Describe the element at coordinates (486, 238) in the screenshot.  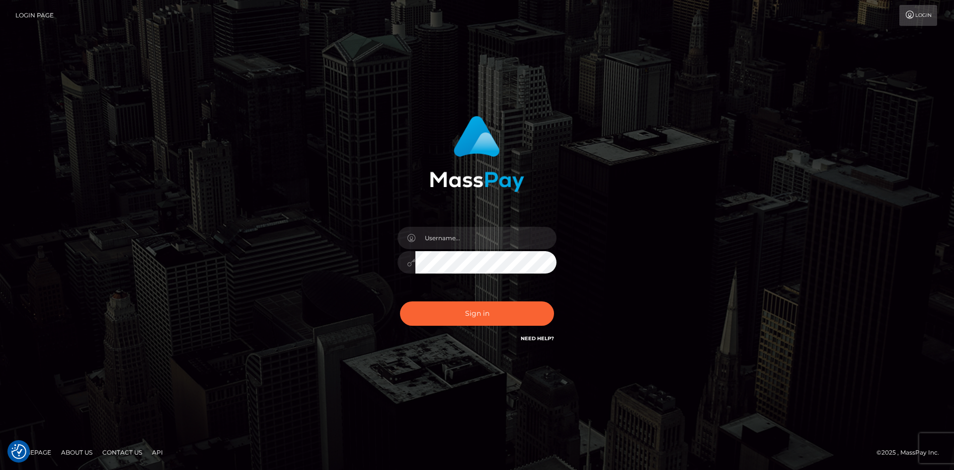
I see `input: Username...` at that location.